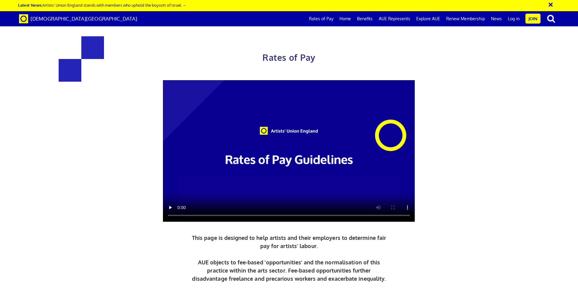  Describe the element at coordinates (533, 18) in the screenshot. I see `a: Join` at that location.